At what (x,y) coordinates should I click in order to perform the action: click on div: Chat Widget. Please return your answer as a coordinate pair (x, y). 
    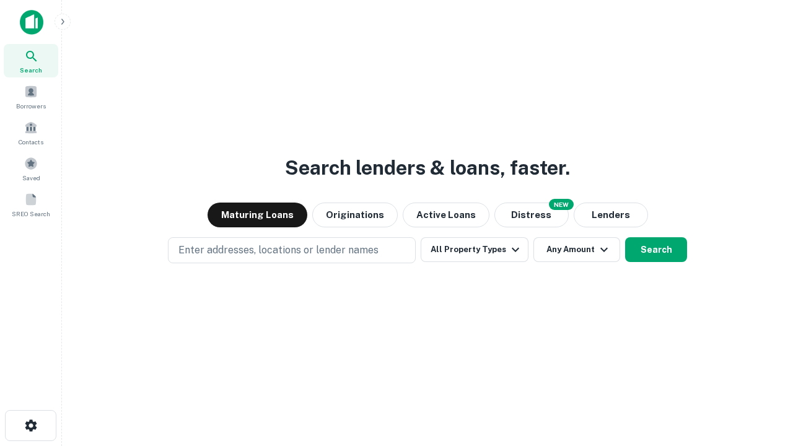
    Looking at the image, I should click on (762, 377).